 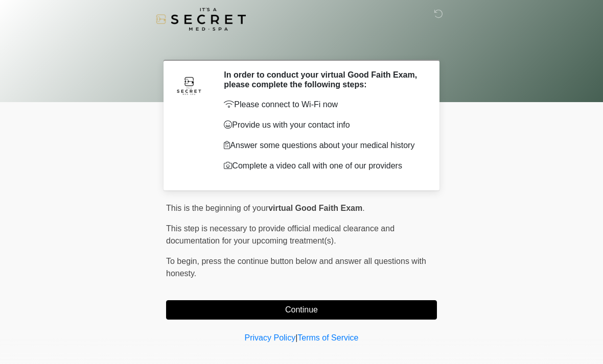 What do you see at coordinates (201, 19) in the screenshot?
I see `img: It's A Secret Med Spa Logo` at bounding box center [201, 19].